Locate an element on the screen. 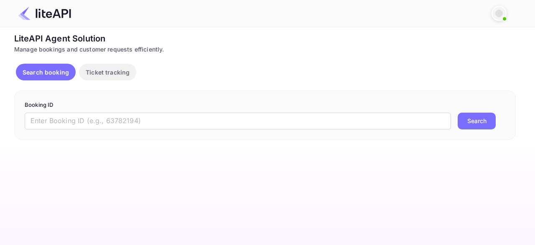 The height and width of the screenshot is (245, 535). button: Search is located at coordinates (476, 121).